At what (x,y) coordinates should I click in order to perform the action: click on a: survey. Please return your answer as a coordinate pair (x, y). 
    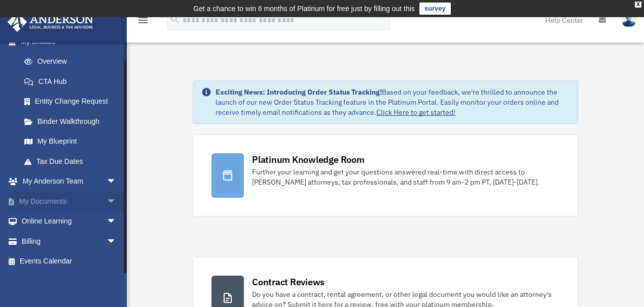
    Looking at the image, I should click on (435, 9).